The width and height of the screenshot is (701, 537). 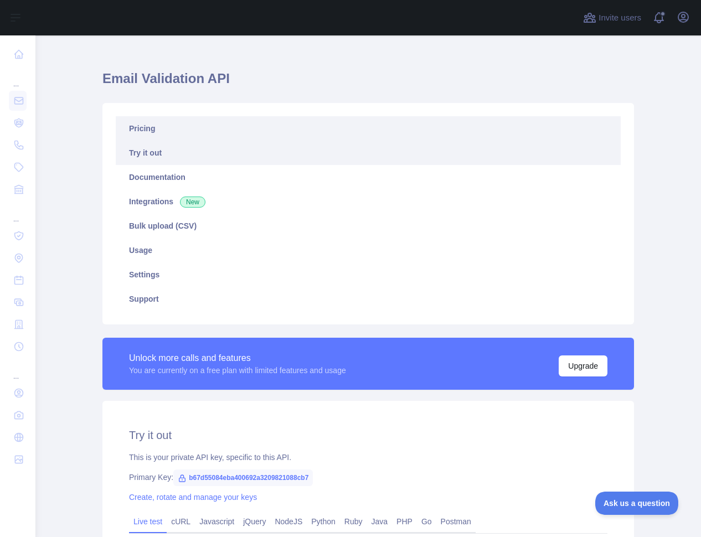 What do you see at coordinates (455, 521) in the screenshot?
I see `a: Postman` at bounding box center [455, 521].